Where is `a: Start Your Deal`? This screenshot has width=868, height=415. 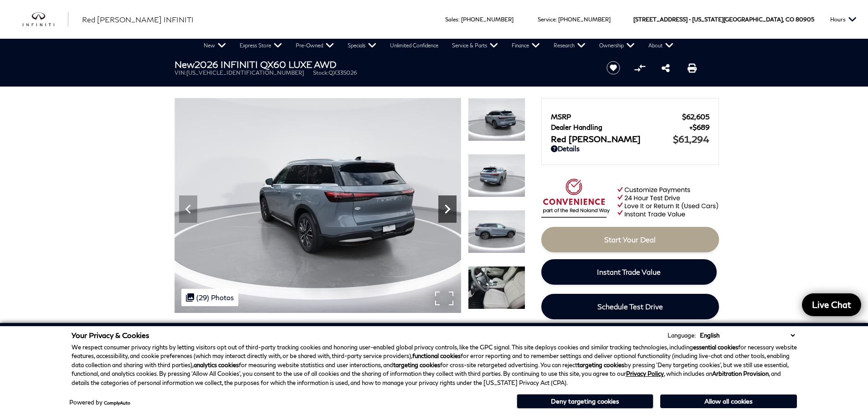 a: Start Your Deal is located at coordinates (630, 240).